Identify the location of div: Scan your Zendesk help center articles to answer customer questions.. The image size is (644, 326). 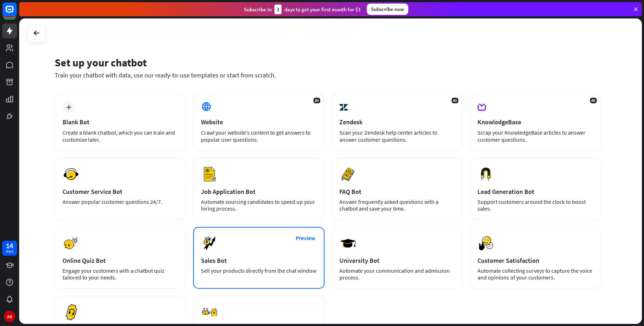
(398, 136).